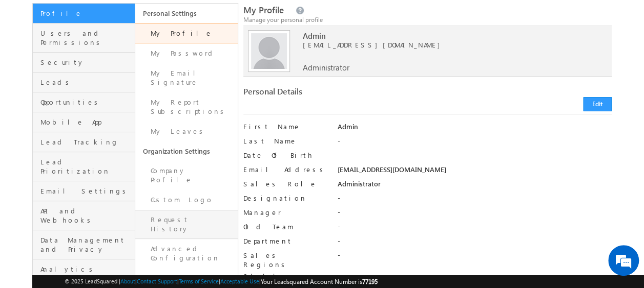 The height and width of the screenshot is (288, 644). What do you see at coordinates (127, 281) in the screenshot?
I see `a: About` at bounding box center [127, 281].